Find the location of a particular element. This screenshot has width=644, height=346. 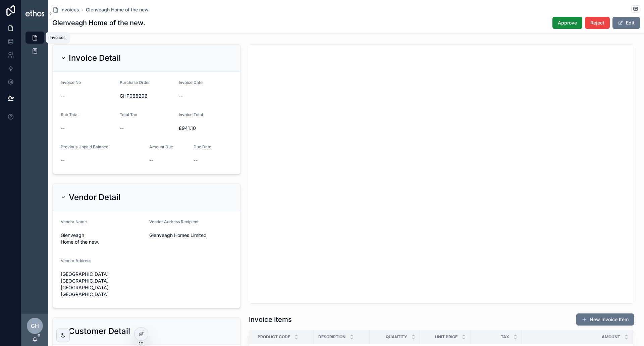

span: Tax is located at coordinates (505, 337).